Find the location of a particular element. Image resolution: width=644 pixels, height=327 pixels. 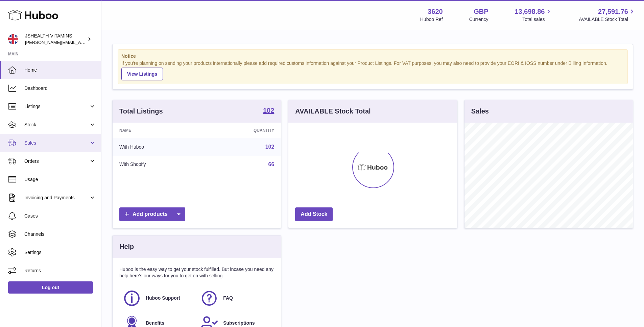

p: Huboo is the easy way to get your stock fulfilled. But incase you need any help here's our ways f... is located at coordinates (197, 273).